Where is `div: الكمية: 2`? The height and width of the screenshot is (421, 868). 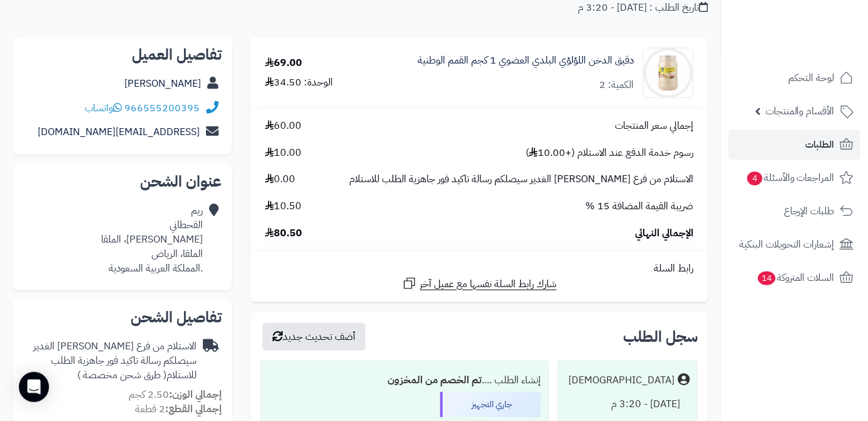 div: الكمية: 2 is located at coordinates (616, 85).